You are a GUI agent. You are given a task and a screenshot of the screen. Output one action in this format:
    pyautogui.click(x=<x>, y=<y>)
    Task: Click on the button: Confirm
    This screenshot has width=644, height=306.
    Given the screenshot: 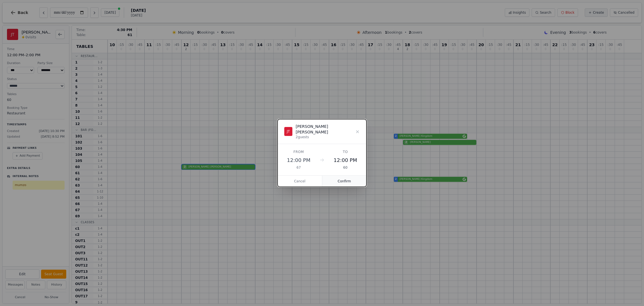 What is the action you would take?
    pyautogui.click(x=344, y=181)
    